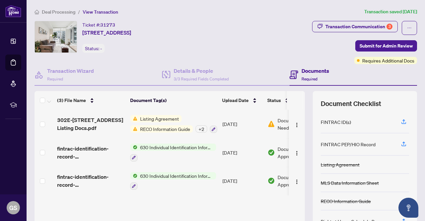  Describe the element at coordinates (100, 12) in the screenshot. I see `span: View Transaction` at that location.